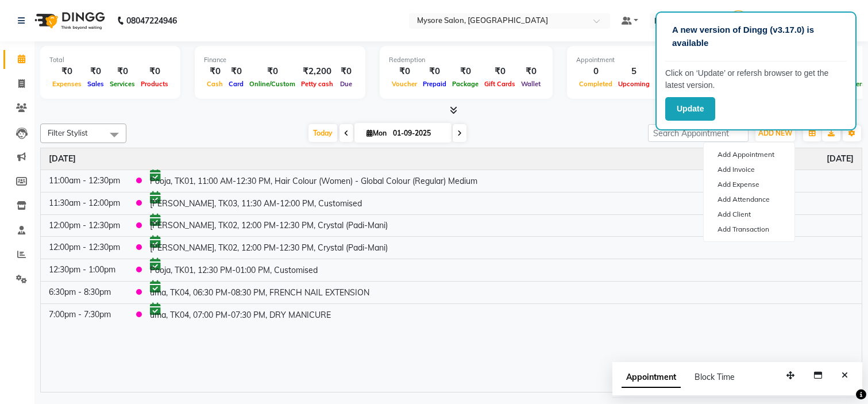 This screenshot has height=404, width=868. I want to click on td: 6:30pm - 8:30pm, so click(85, 292).